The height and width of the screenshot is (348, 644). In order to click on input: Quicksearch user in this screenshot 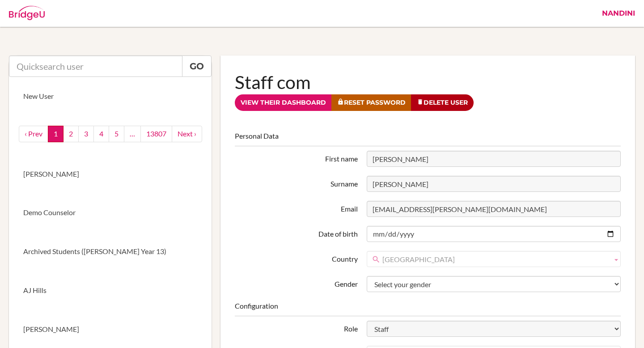, I will do `click(96, 66)`.